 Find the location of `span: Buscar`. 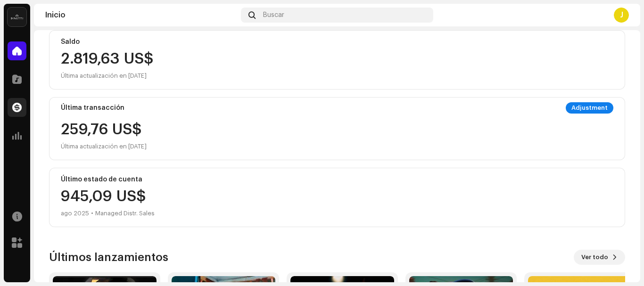

span: Buscar is located at coordinates (273, 15).